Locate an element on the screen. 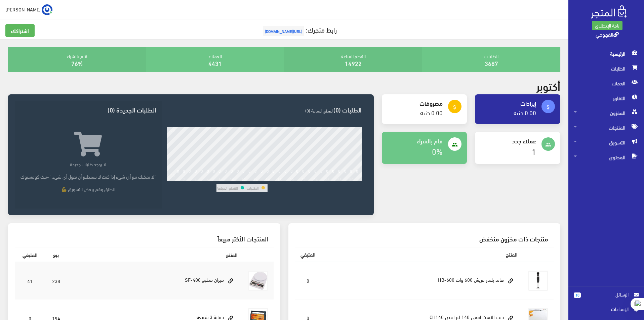 The image size is (644, 320). span: 10 is located at coordinates (577, 295).